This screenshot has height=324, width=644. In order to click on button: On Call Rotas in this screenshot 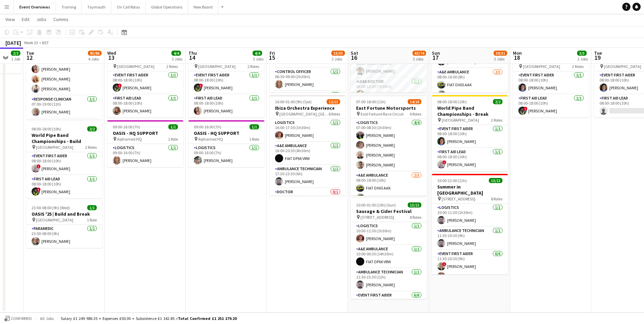, I will do `click(128, 7)`.